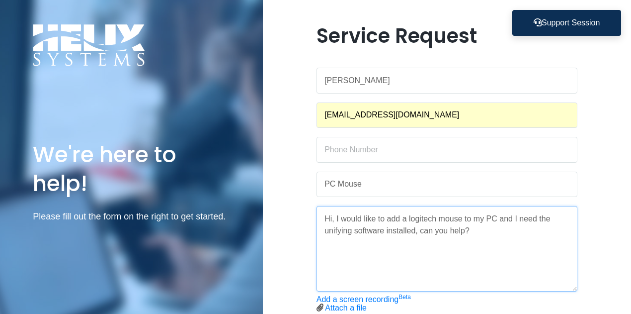 The height and width of the screenshot is (314, 631). What do you see at coordinates (131, 216) in the screenshot?
I see `p: Please fill out the form on the right to get started.` at bounding box center [131, 216].